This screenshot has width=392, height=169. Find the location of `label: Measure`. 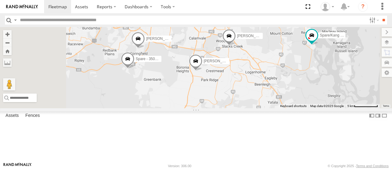

label: Measure is located at coordinates (7, 62).